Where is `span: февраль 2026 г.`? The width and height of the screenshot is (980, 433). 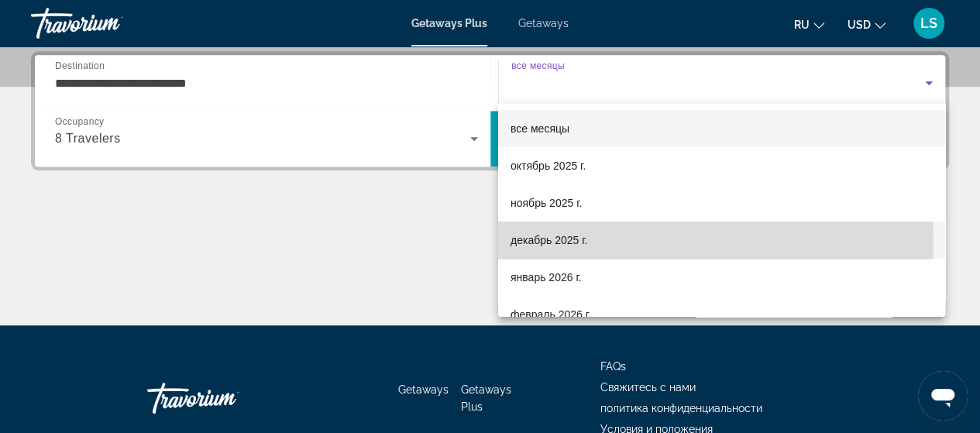
span: февраль 2026 г. is located at coordinates (551, 314).